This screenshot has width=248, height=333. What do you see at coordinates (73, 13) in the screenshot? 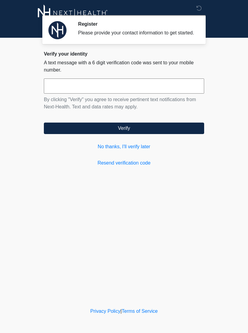
I see `img: Next-Health Logo` at bounding box center [73, 13].